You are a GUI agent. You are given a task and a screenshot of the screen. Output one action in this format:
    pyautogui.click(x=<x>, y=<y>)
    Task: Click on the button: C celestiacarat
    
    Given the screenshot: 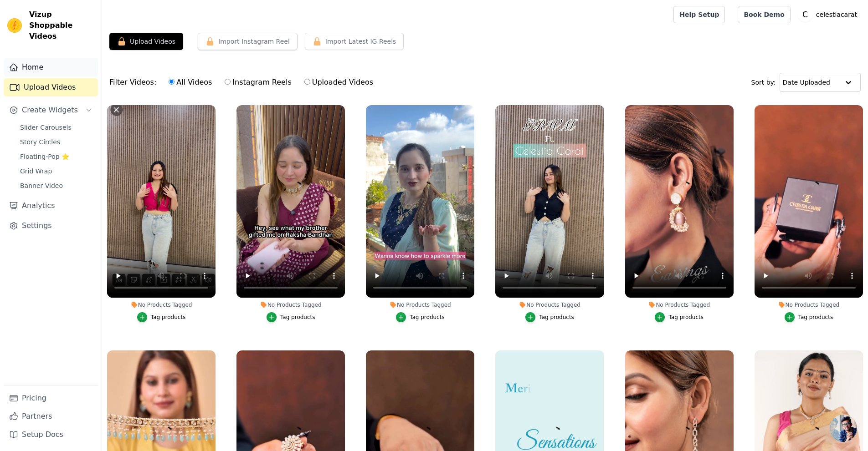 What is the action you would take?
    pyautogui.click(x=829, y=15)
    